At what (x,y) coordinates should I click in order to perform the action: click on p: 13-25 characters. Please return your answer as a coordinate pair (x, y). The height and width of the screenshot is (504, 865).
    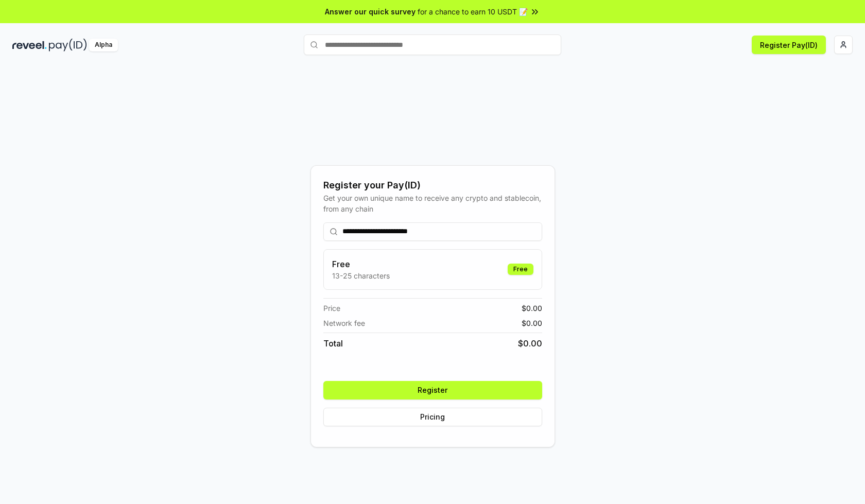
    Looking at the image, I should click on (361, 276).